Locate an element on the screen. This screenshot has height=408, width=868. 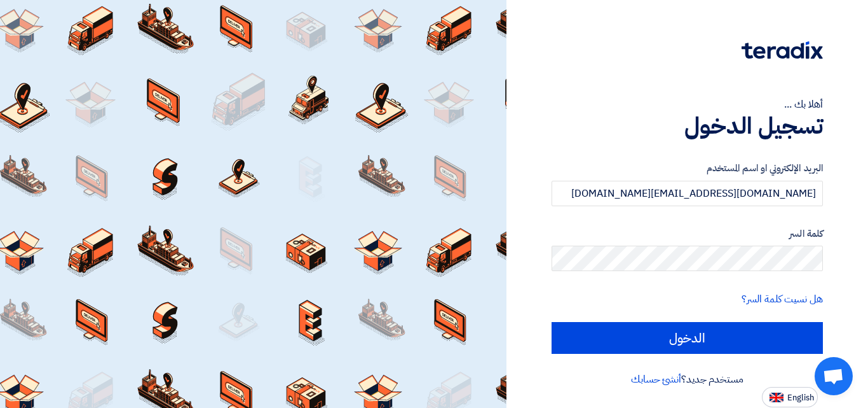
label: كلمة السر is located at coordinates (687, 233).